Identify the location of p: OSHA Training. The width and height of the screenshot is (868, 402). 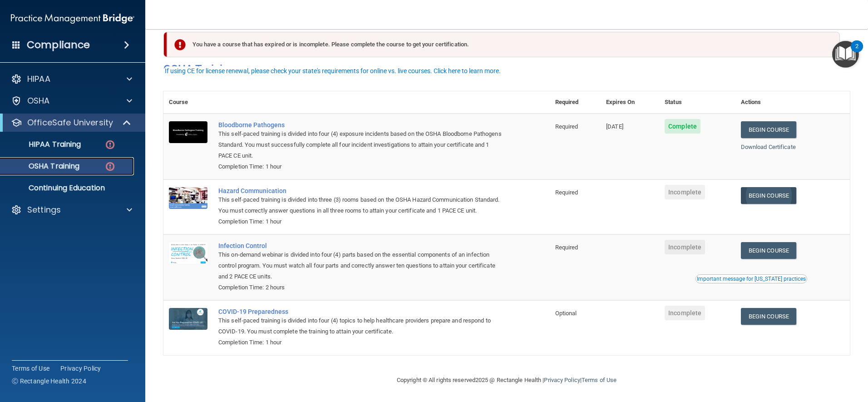
(43, 166).